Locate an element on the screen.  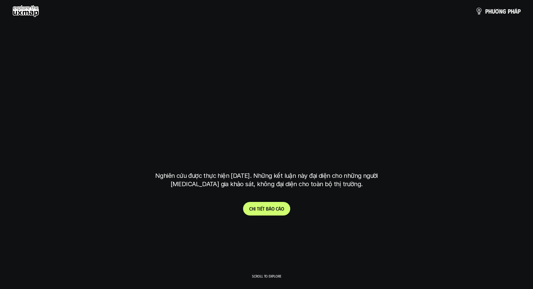
h6: Kết quả nghiên cứu is located at coordinates (269, 71).